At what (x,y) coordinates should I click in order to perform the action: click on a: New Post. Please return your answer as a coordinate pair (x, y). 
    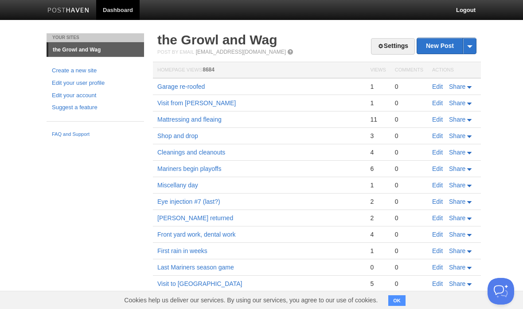
    Looking at the image, I should click on (447, 46).